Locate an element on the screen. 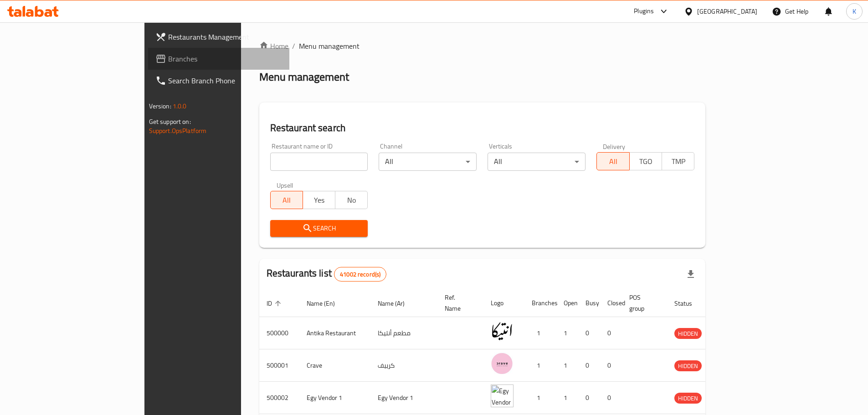 The image size is (868, 415). img: Antika Restaurant is located at coordinates (502, 331).